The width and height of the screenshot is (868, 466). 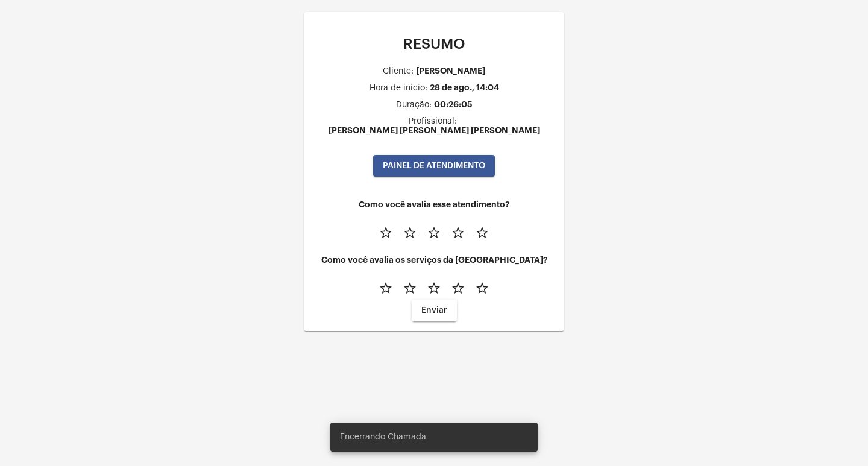 I want to click on div: Cliente:, so click(x=398, y=71).